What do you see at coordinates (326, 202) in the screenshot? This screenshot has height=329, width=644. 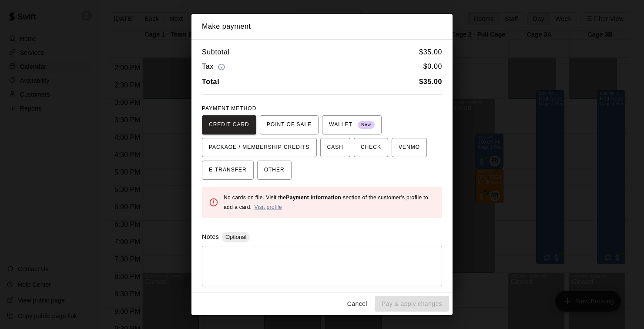 I see `span: No cards on file. Visit the section of the customer's profile to add a card.` at bounding box center [326, 202].